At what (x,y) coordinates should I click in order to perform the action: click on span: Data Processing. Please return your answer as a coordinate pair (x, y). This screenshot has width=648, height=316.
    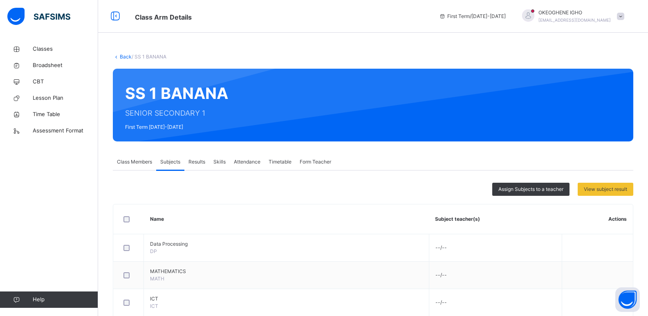
    Looking at the image, I should click on (286, 244).